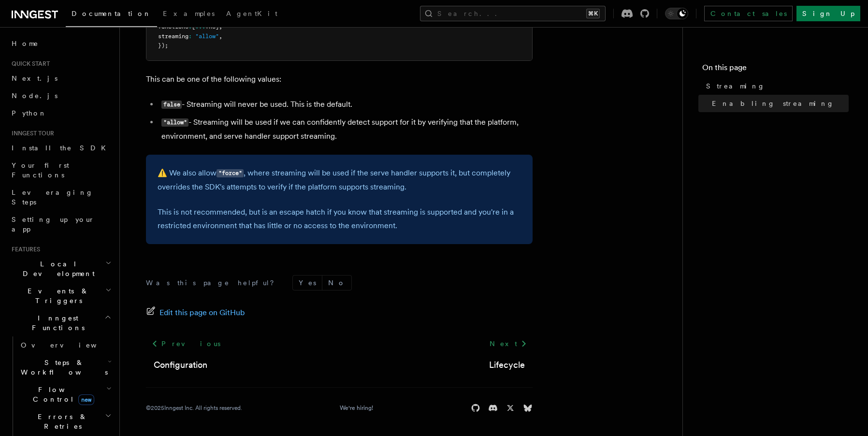 The image size is (868, 436). I want to click on span: Python, so click(29, 113).